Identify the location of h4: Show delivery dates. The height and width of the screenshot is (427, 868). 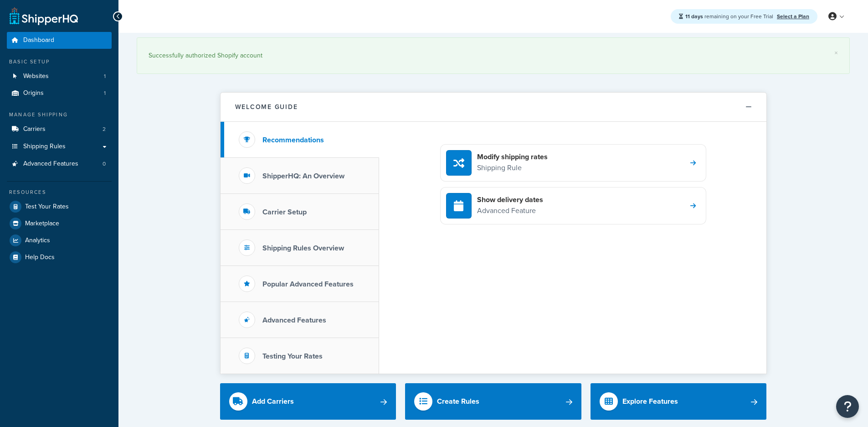
(510, 199).